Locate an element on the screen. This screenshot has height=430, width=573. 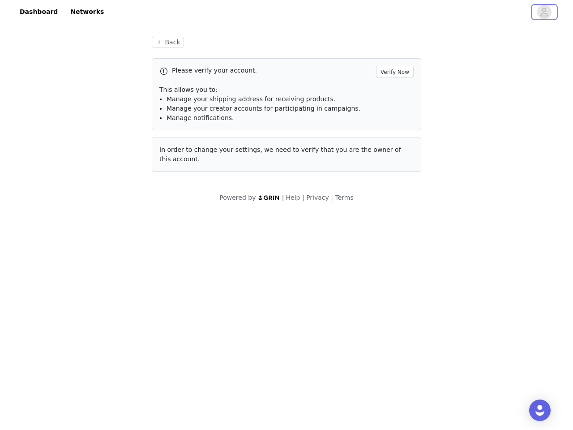
span: Manage your shipping address for receiving products. is located at coordinates (251, 99).